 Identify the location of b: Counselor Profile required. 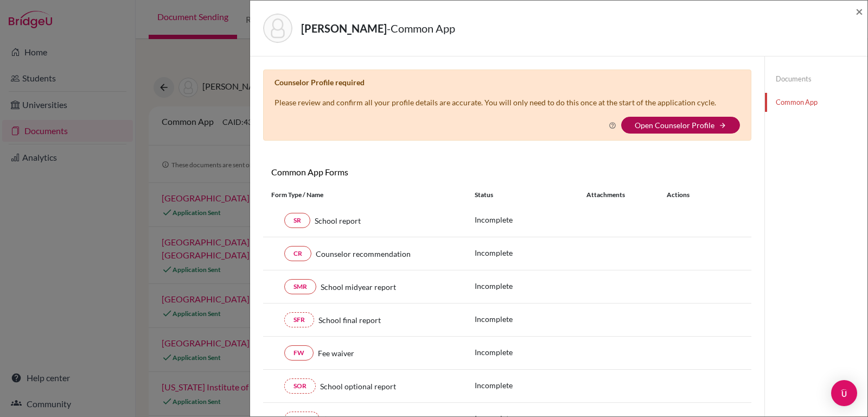
(319, 82).